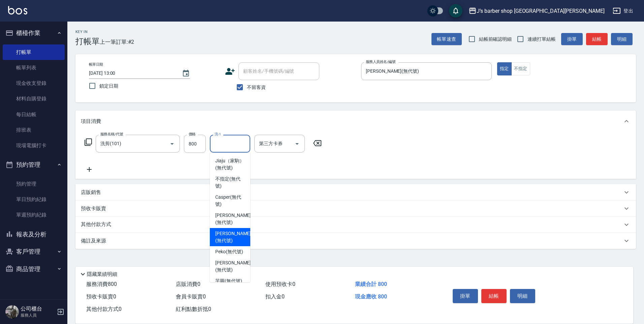 The image size is (644, 324). I want to click on p: 其他付款方式, so click(98, 224).